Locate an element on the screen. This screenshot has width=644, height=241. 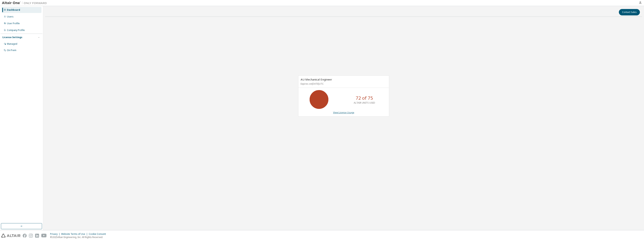
p: © 2025 Altair Engineering, Inc. All Rights Reserved. is located at coordinates (79, 237).